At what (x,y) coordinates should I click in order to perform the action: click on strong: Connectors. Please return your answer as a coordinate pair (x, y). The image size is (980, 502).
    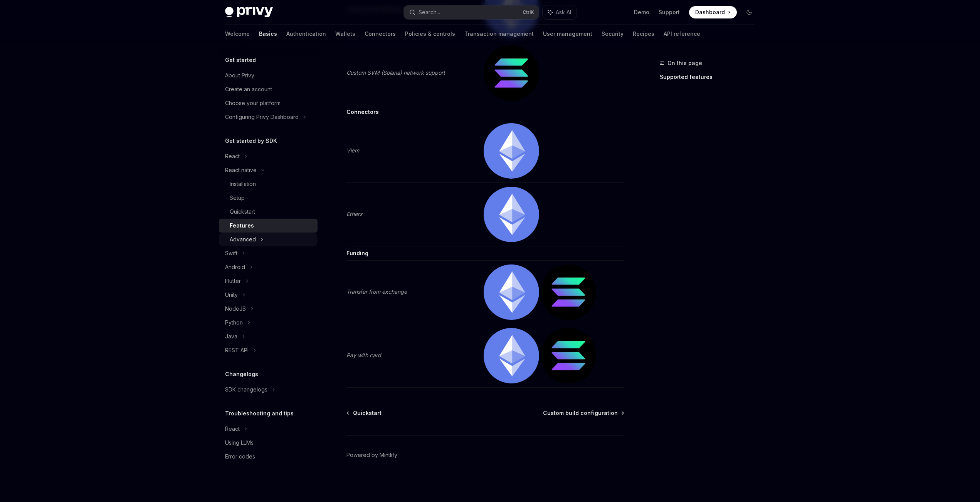
    Looking at the image, I should click on (363, 112).